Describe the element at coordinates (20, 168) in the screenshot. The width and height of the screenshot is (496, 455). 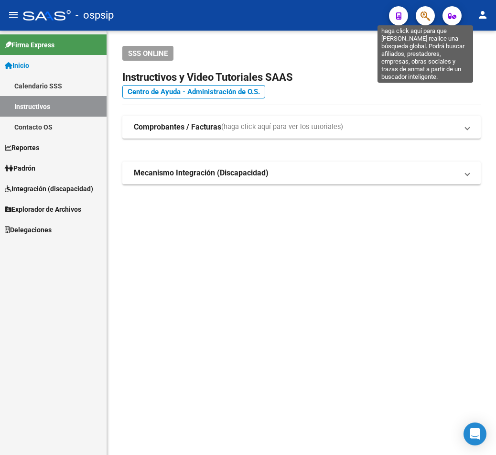
I see `span: Padrón` at that location.